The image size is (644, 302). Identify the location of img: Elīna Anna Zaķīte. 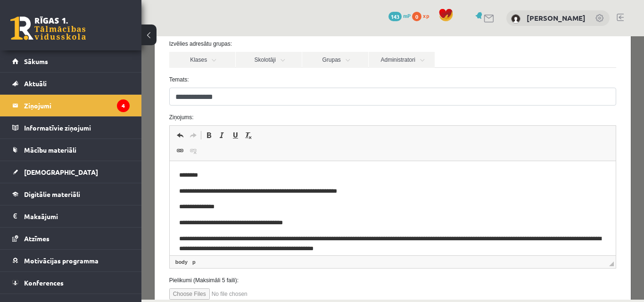
(516, 19).